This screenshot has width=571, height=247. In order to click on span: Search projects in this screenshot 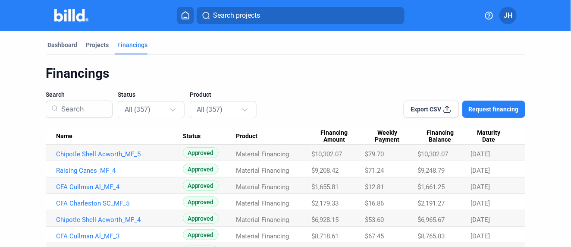, I will do `click(236, 16)`.